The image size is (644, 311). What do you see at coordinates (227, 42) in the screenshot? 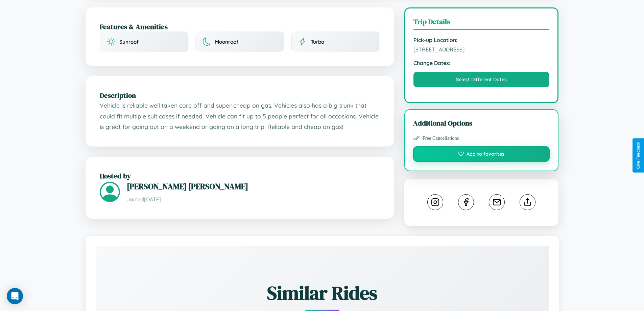
I see `span: Moonroof` at bounding box center [227, 42].